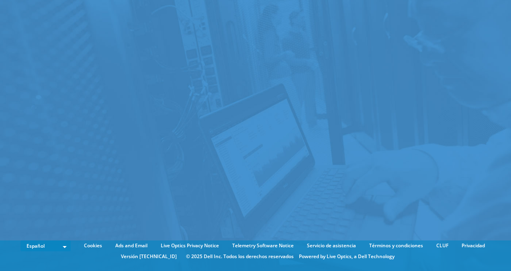 This screenshot has width=511, height=271. I want to click on a: Ads and Email, so click(131, 245).